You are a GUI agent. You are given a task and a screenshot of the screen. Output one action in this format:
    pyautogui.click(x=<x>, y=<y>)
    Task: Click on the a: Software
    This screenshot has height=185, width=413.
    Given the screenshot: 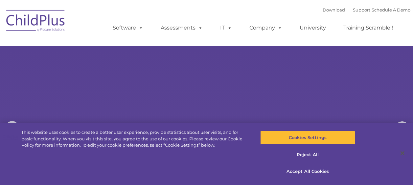 What is the action you would take?
    pyautogui.click(x=128, y=28)
    